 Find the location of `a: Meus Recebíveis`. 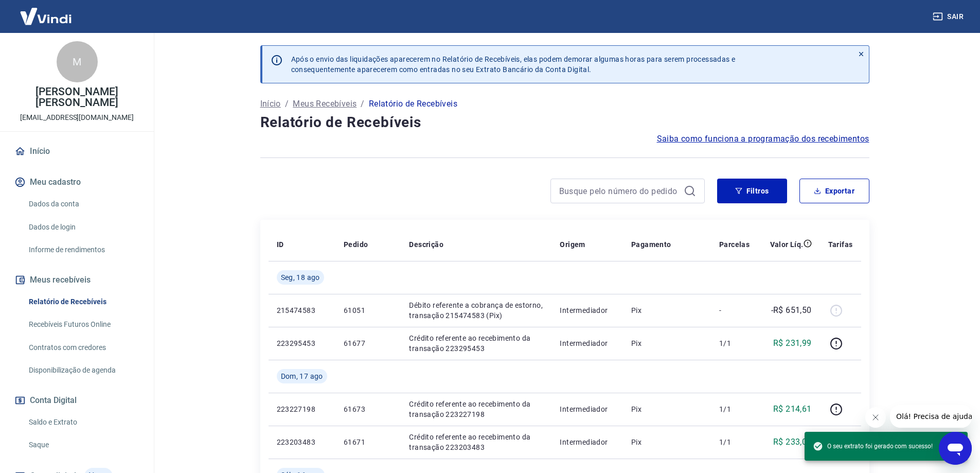

a: Meus Recebíveis is located at coordinates (324, 104).